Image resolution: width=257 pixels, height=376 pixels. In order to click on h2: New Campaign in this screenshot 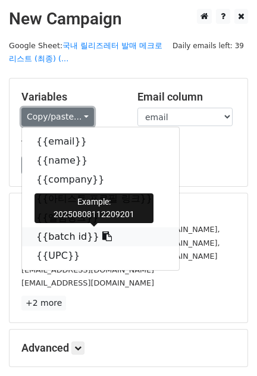, I will do `click(129, 19)`.